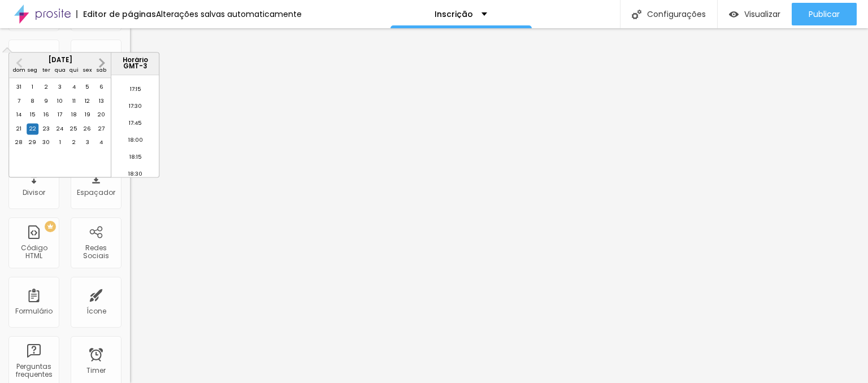  I want to click on button: Visualizar, so click(754, 14).